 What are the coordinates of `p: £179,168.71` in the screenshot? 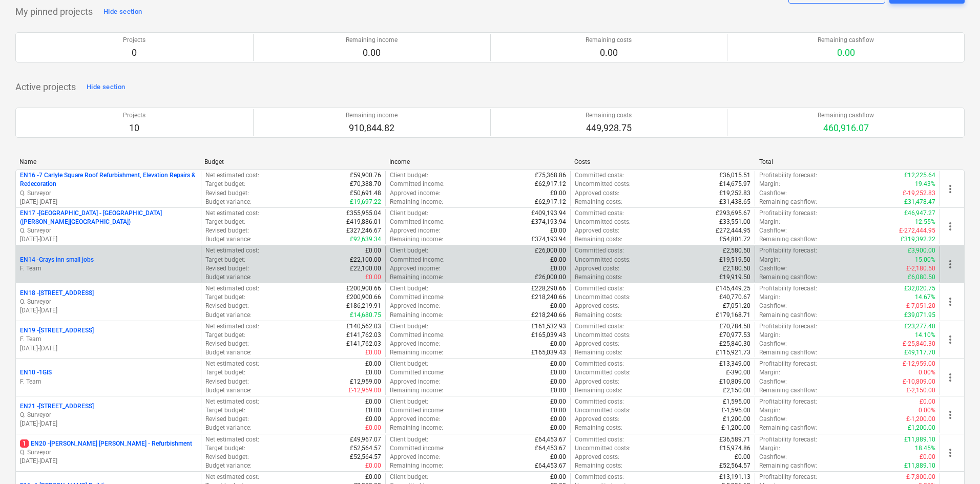 It's located at (733, 315).